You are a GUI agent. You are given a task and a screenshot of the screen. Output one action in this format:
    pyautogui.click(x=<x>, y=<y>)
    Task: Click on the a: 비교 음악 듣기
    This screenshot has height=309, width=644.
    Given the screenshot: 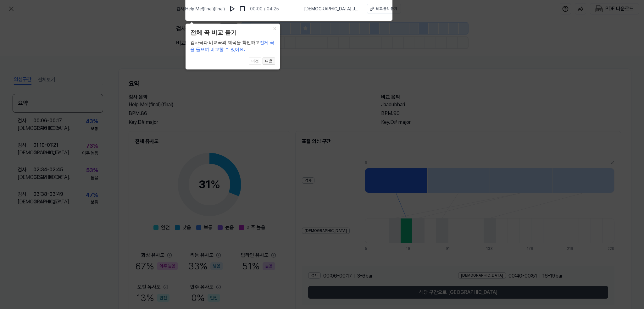 What is the action you would take?
    pyautogui.click(x=384, y=9)
    